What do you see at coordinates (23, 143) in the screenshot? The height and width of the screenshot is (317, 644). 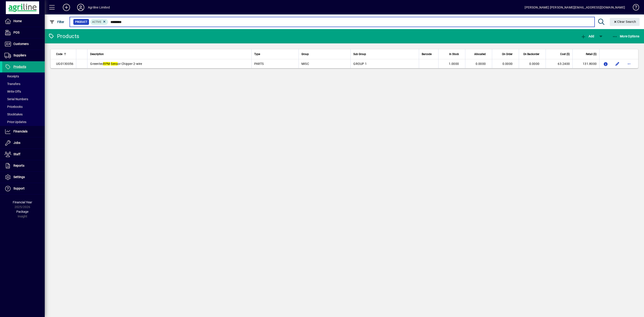 I see `a: Jobs` at bounding box center [23, 143].